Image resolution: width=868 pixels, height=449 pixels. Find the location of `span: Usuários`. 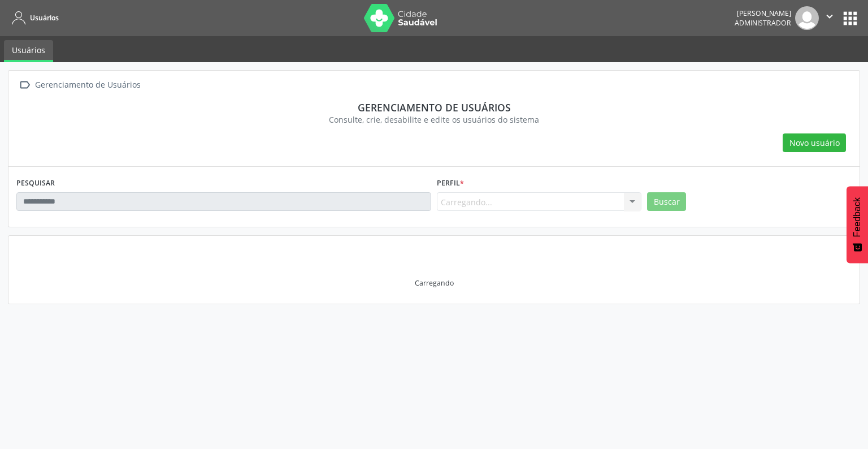

span: Usuários is located at coordinates (44, 18).